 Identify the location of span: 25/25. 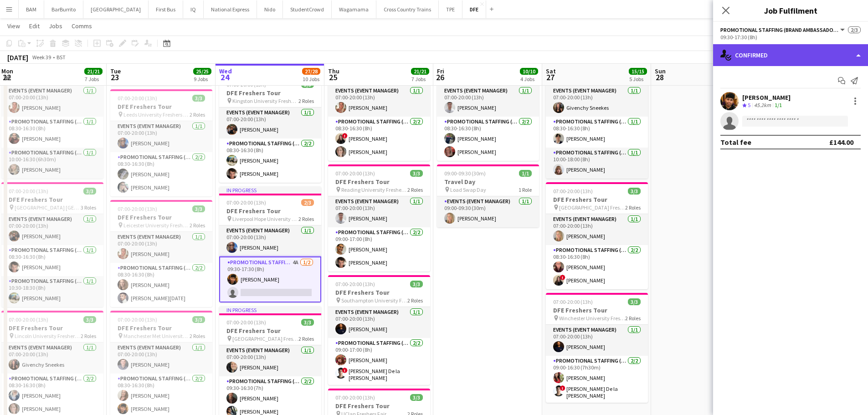
(202, 71).